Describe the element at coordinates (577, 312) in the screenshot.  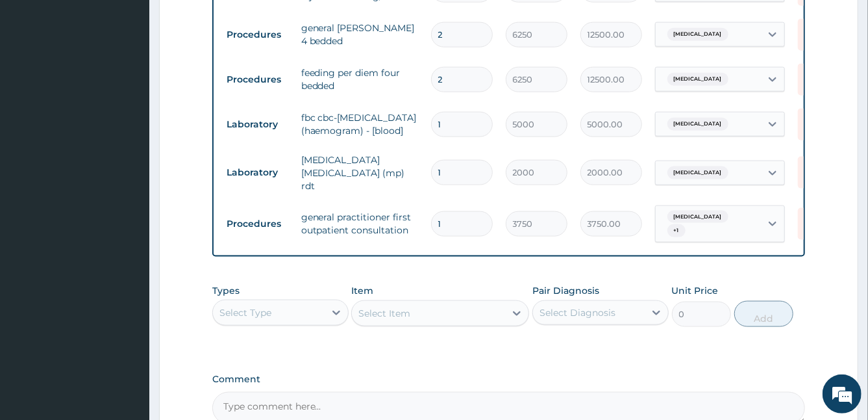
I see `div: Select Diagnosis` at that location.